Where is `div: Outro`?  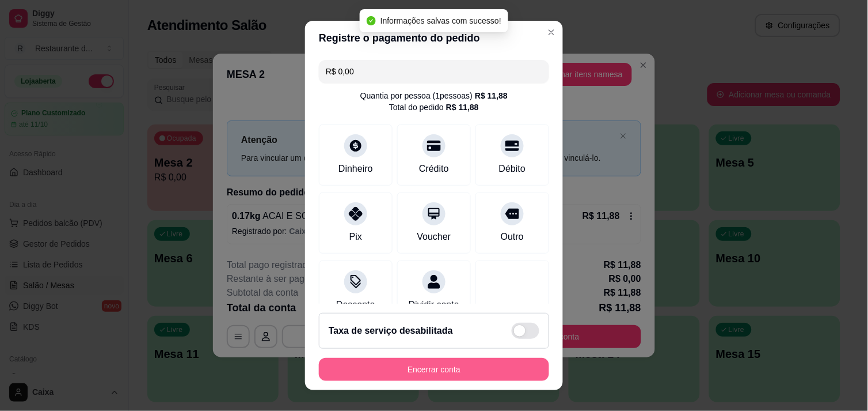
div: Outro is located at coordinates (512, 237).